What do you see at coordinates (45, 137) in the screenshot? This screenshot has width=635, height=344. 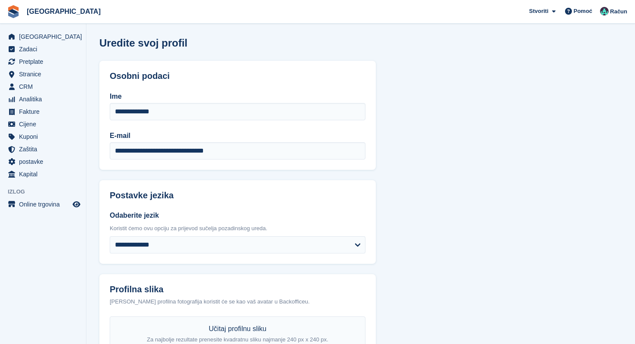 I see `span: Kuponi` at bounding box center [45, 137].